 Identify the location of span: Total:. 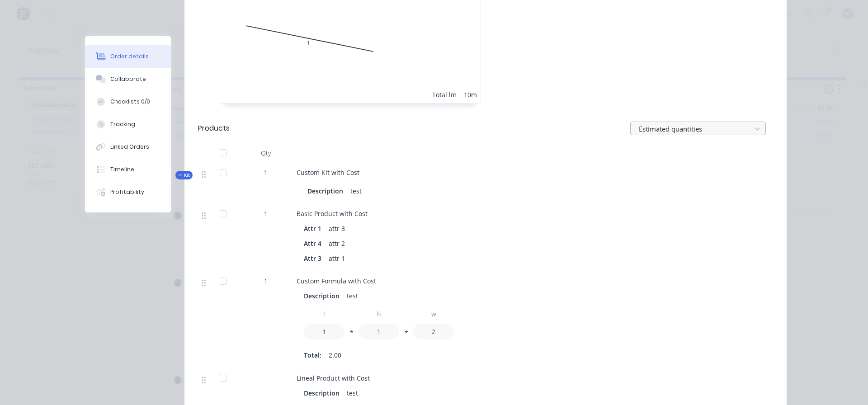
(313, 355).